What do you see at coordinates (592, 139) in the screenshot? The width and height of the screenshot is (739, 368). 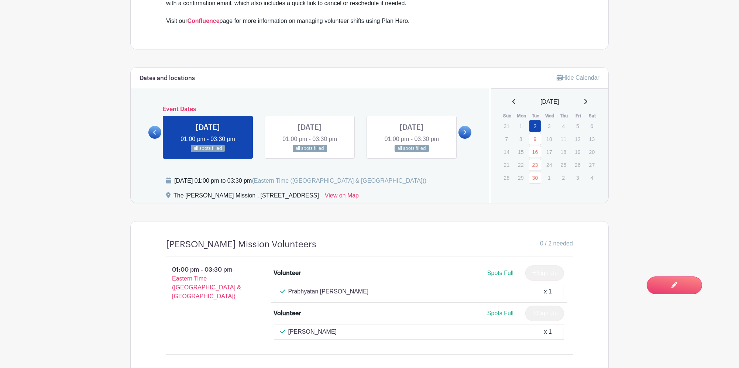 I see `p: 13` at bounding box center [592, 139].